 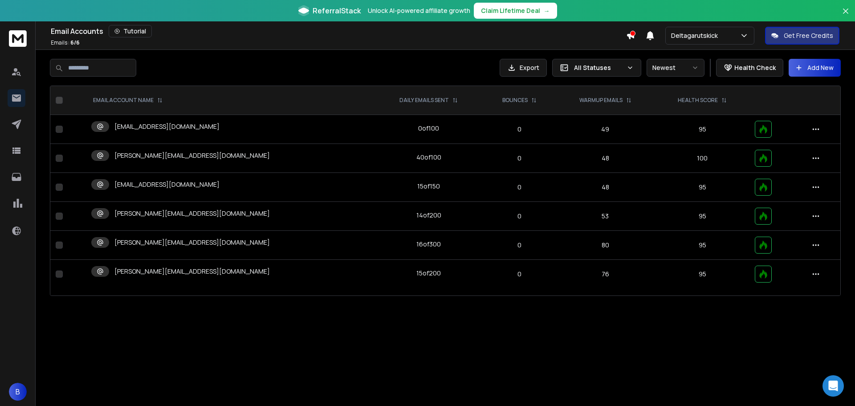 I want to click on td: 53, so click(x=605, y=216).